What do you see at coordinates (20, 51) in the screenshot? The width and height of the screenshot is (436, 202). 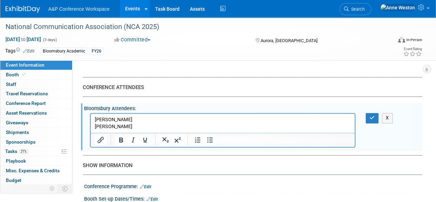 I see `td: Tags` at bounding box center [20, 51].